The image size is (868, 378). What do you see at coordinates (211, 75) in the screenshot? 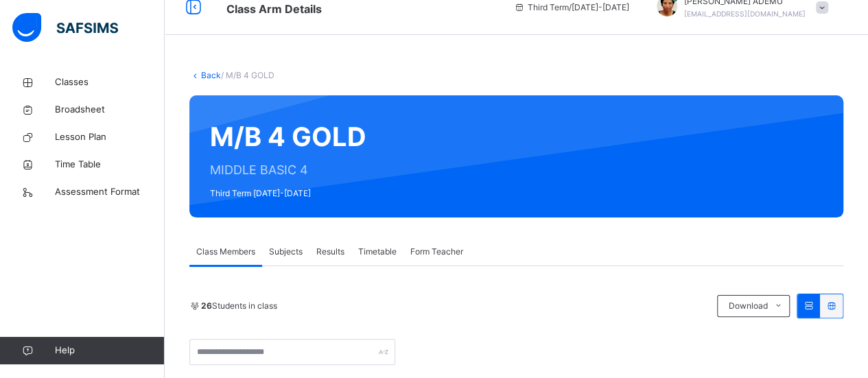
I see `a: Back` at bounding box center [211, 75].